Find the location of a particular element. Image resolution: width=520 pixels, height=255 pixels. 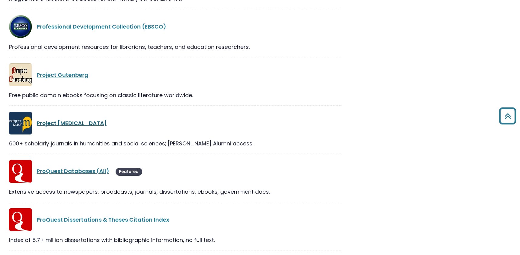

div: Extensive access to newspapers, broadcasts, journals, dissertations, ebooks, government docs. is located at coordinates (175, 192).